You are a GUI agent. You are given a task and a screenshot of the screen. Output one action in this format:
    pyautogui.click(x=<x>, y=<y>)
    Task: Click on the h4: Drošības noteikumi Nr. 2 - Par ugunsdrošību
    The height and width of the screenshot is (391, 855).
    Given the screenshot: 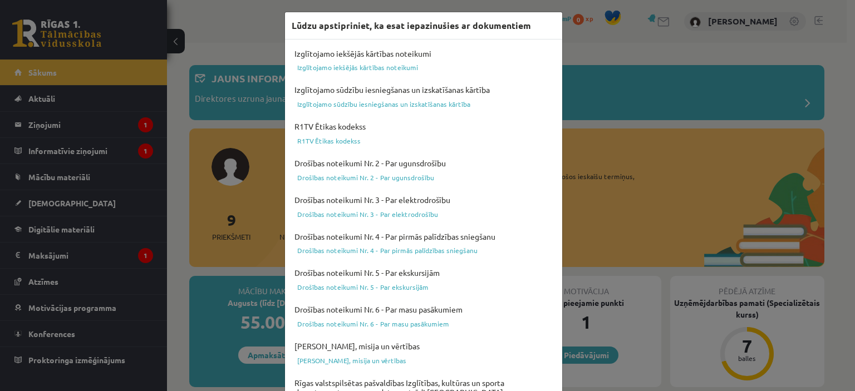 What is the action you would take?
    pyautogui.click(x=424, y=163)
    